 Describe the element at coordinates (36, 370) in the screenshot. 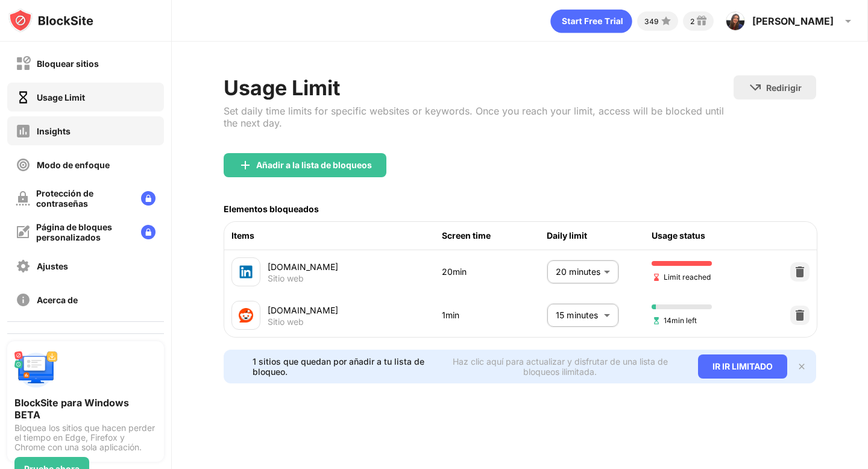

I see `img: push-desktop.svg` at that location.